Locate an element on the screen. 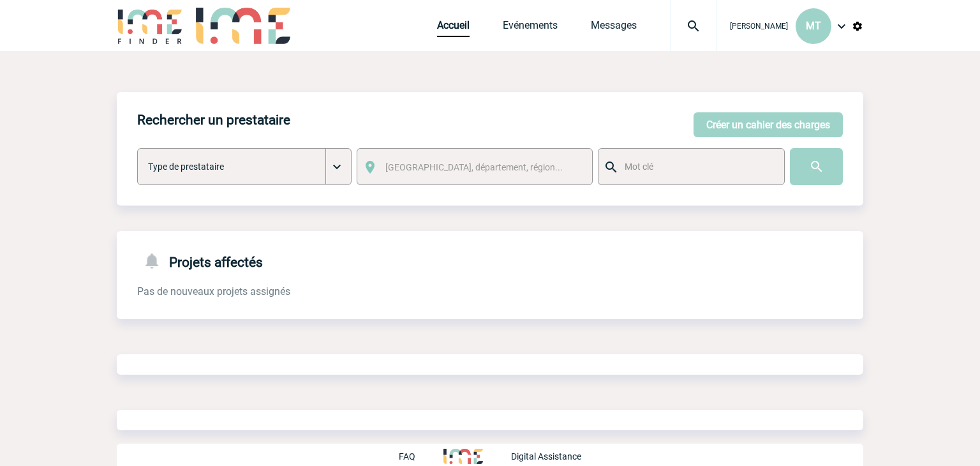 The image size is (980, 466). a: Messages is located at coordinates (614, 28).